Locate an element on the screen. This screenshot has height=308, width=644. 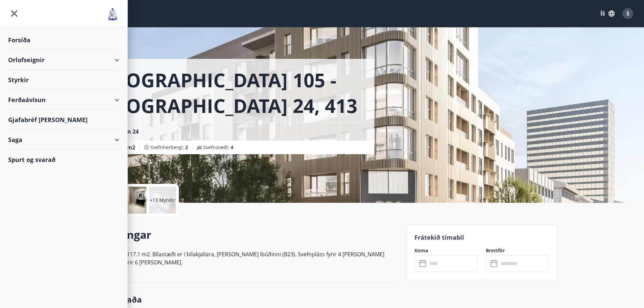
span: 4 is located at coordinates (232, 147).